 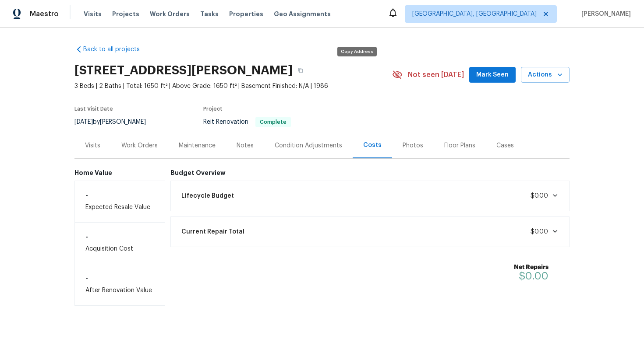 What do you see at coordinates (308, 145) in the screenshot?
I see `div: Condition Adjustments` at bounding box center [308, 145].